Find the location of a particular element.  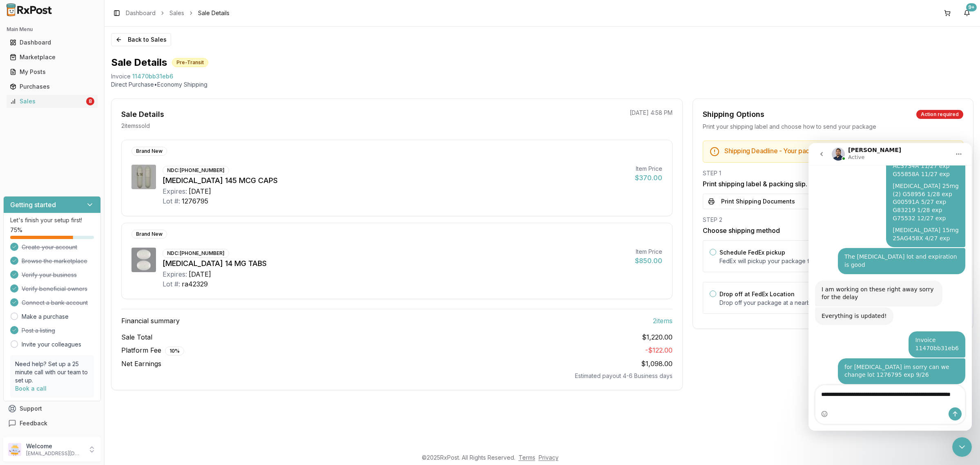

button: Back to Sales is located at coordinates (141, 39).